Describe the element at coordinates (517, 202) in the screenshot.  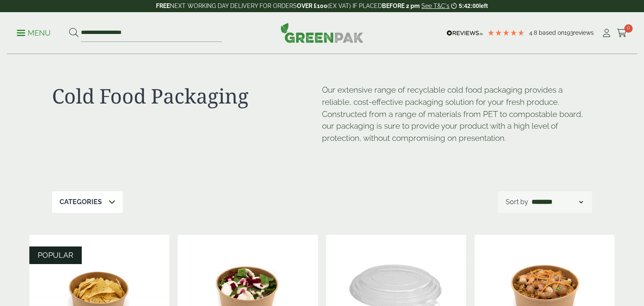
I see `p: Sort by` at that location.